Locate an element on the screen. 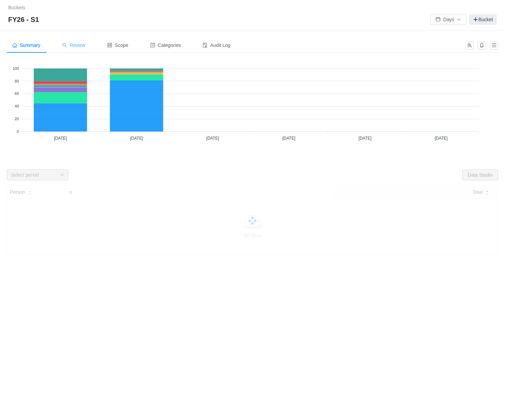  span: Scope is located at coordinates (118, 45).